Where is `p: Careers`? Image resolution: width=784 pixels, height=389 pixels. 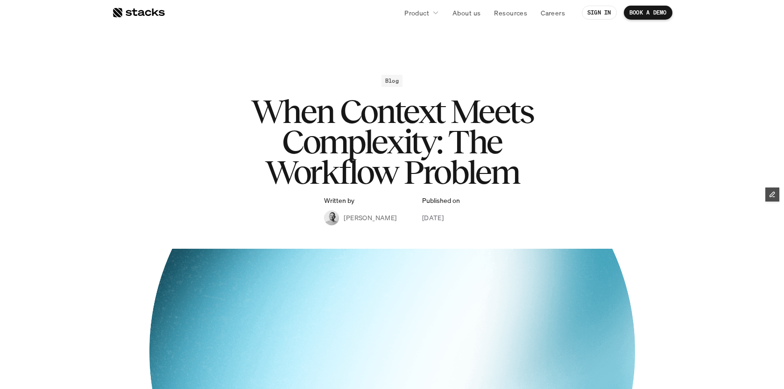
p: Careers is located at coordinates (553, 13).